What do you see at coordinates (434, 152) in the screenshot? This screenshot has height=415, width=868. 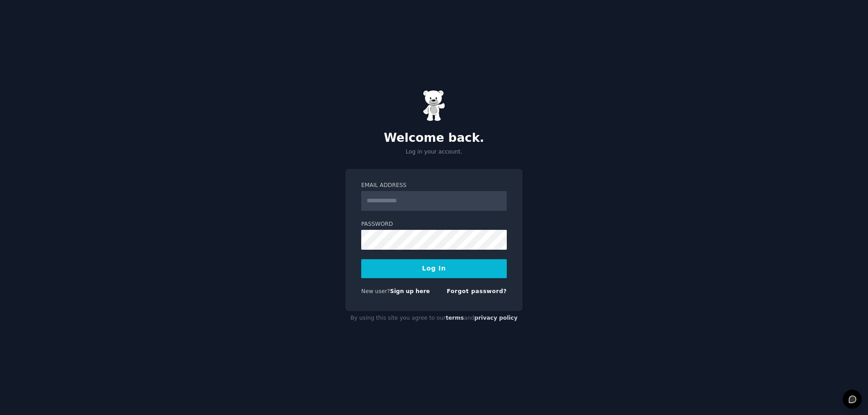 I see `p: Log in your account.` at bounding box center [434, 152].